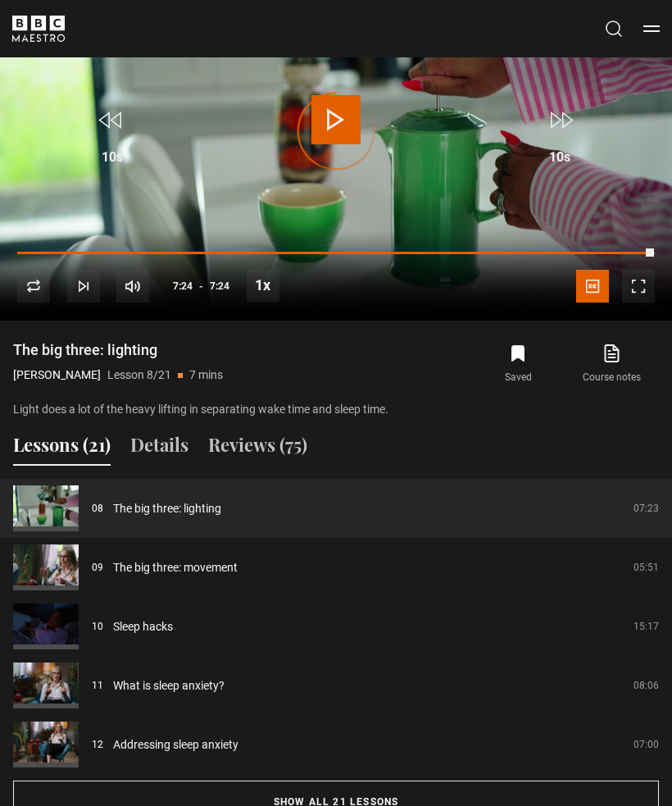 The width and height of the screenshot is (672, 806). What do you see at coordinates (62, 449) in the screenshot?
I see `button: Lessons (21)` at bounding box center [62, 449].